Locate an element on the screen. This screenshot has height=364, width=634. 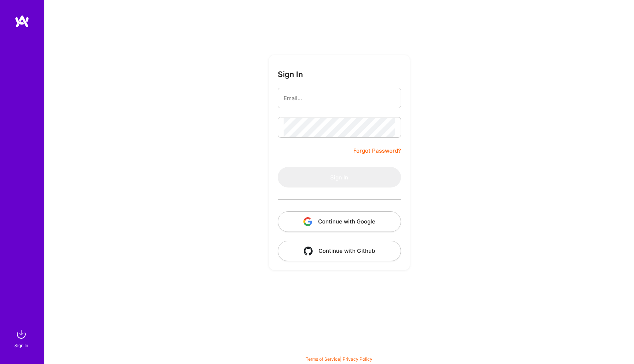
div: © 2025 ATeams Inc., All rights reserved. is located at coordinates (339, 351).